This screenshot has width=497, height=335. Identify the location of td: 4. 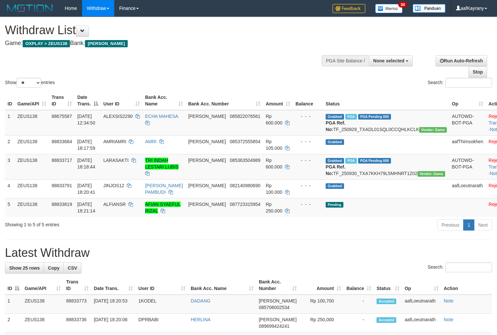
(10, 189).